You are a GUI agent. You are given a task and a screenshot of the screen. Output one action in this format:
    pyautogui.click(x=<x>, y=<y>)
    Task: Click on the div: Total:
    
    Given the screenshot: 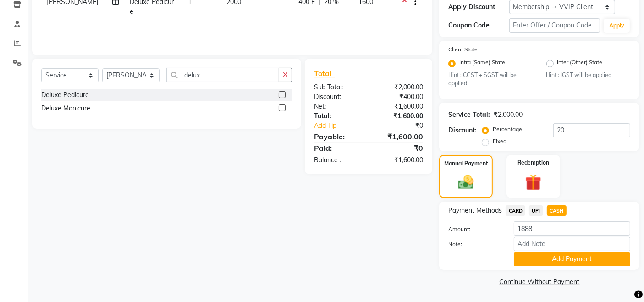 What is the action you would take?
    pyautogui.click(x=338, y=116)
    